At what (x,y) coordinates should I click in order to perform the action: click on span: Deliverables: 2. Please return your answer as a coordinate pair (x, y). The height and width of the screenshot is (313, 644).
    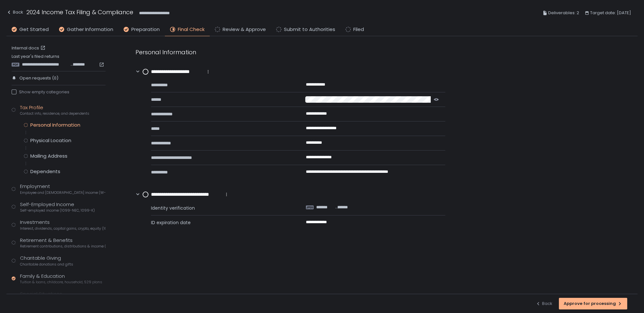
    Looking at the image, I should click on (564, 13).